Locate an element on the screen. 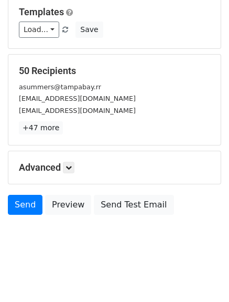 The image size is (229, 302). a: Send Test Email is located at coordinates (134, 205).